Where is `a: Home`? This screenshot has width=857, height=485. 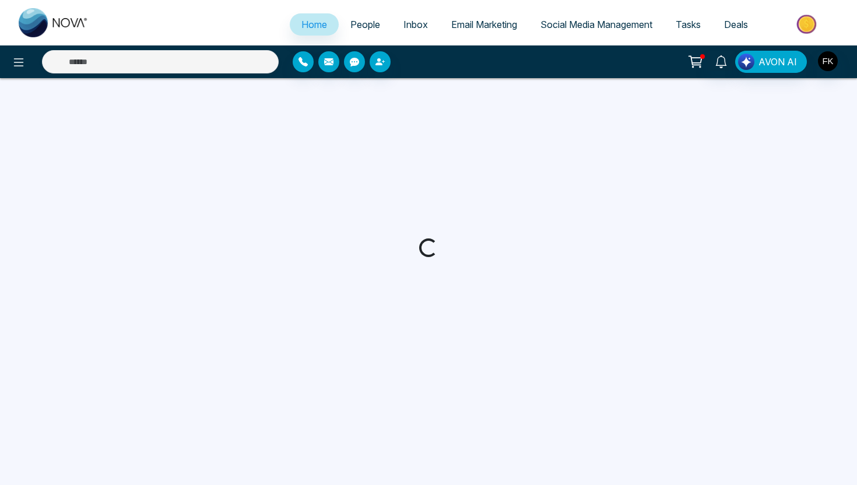 a: Home is located at coordinates (314, 24).